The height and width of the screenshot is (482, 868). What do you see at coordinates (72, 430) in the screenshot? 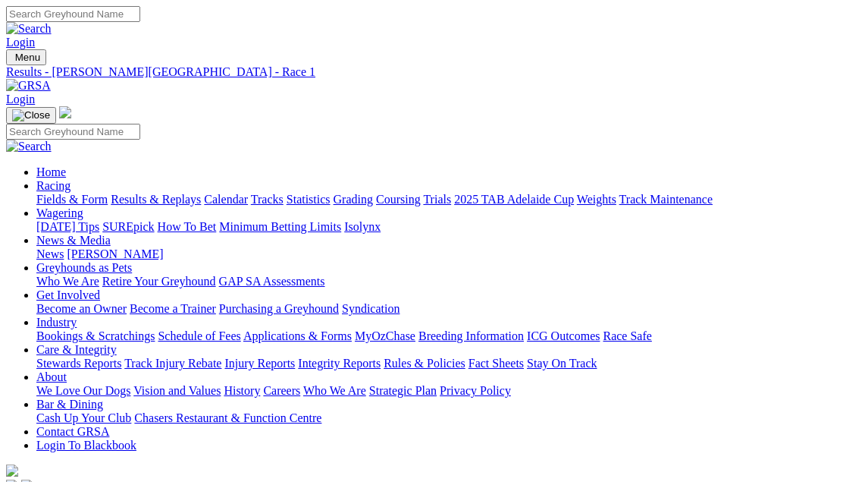
I see `a: Contact GRSA` at bounding box center [72, 430].